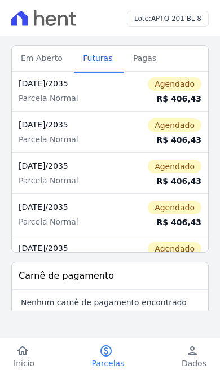  Describe the element at coordinates (194, 357) in the screenshot. I see `a: personDados` at that location.